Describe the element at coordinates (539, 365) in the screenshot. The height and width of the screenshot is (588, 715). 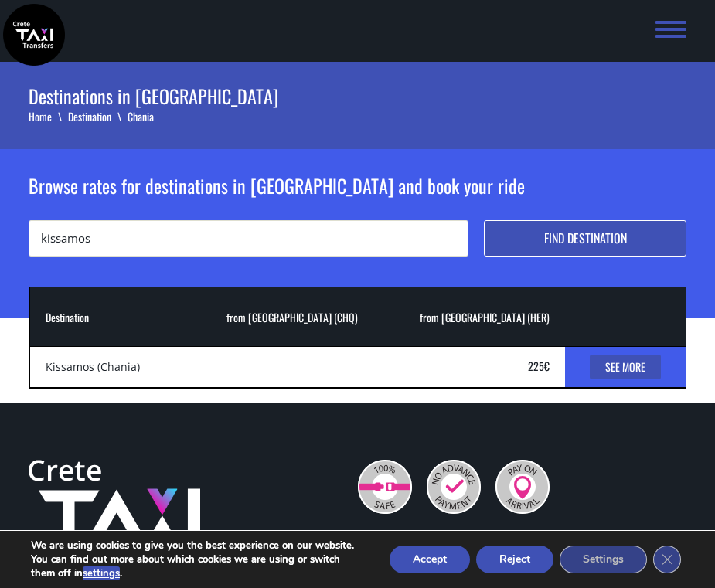
I see `bdi: 225` at that location.